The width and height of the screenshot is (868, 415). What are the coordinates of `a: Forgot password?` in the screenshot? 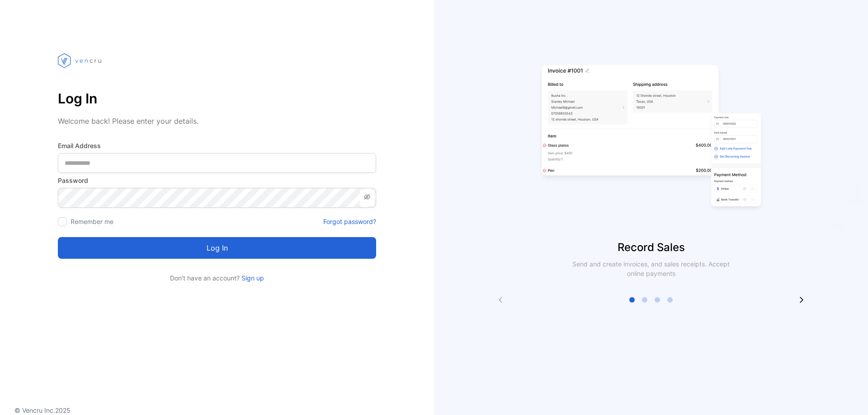 It's located at (349, 221).